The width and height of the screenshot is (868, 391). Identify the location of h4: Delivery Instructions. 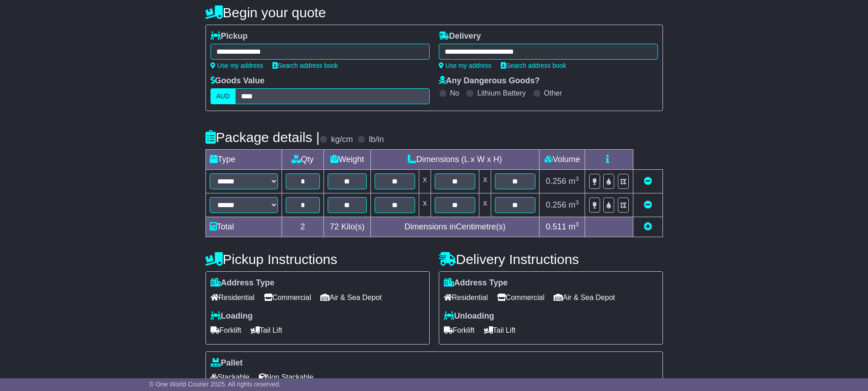
(551, 259).